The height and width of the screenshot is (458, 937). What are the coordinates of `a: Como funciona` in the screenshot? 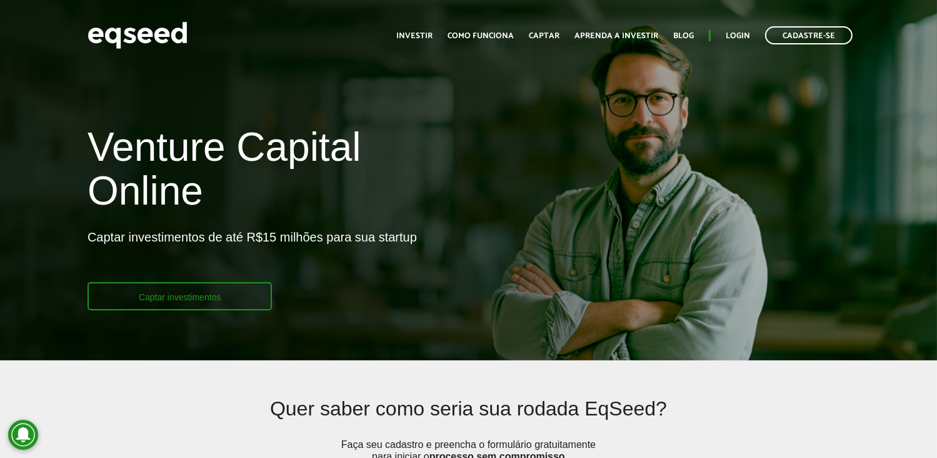 It's located at (481, 36).